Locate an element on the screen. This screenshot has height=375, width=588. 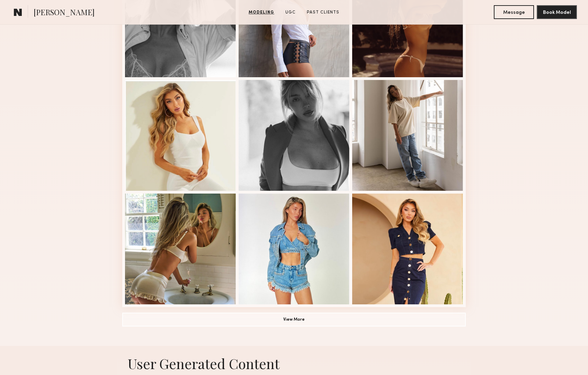
a: Past Clients is located at coordinates (323, 13).